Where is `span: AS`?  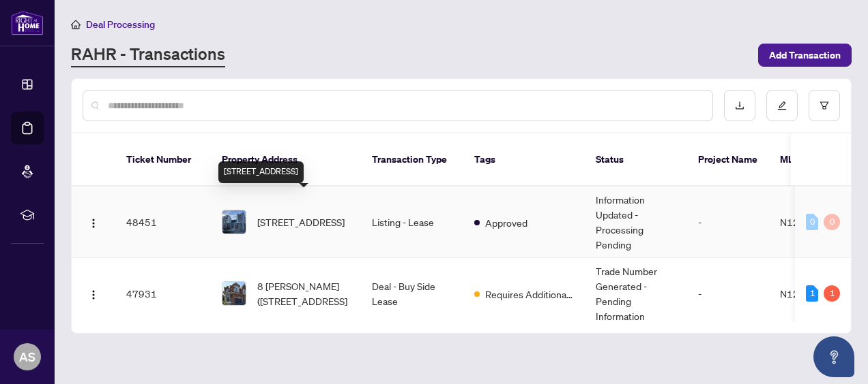 span: AS is located at coordinates (27, 357).